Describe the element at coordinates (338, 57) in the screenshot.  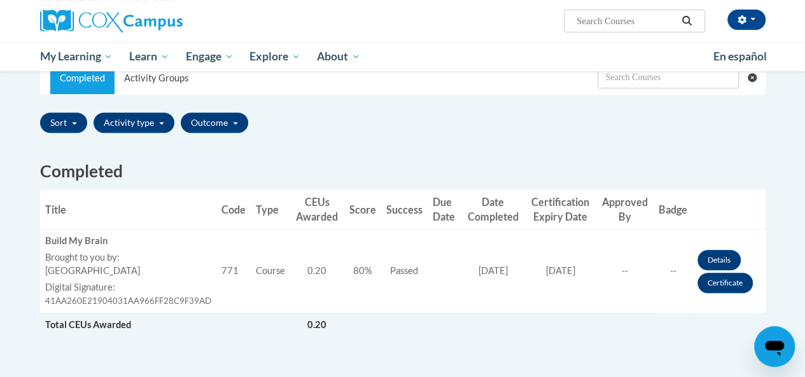
I see `span: About` at that location.